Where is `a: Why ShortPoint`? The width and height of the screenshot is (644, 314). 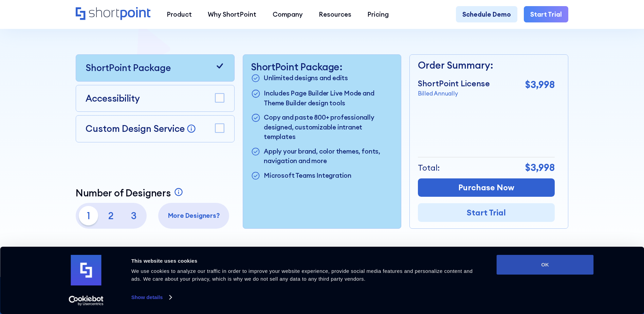
a: Why ShortPoint is located at coordinates (233, 14).